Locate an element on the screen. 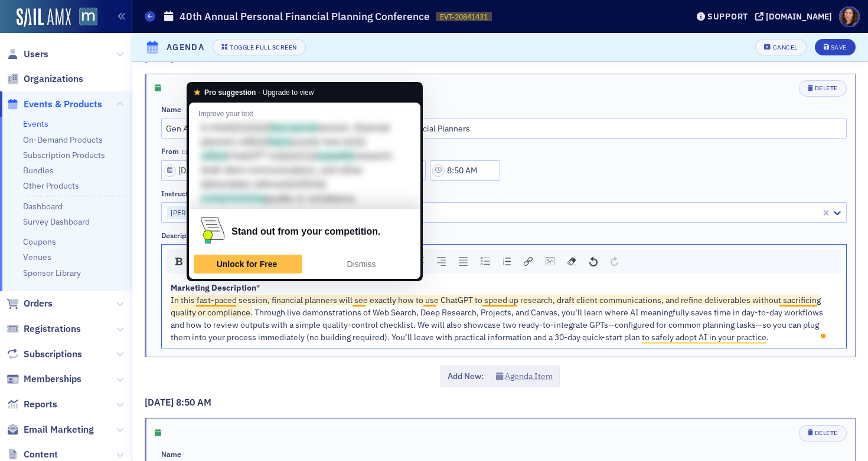 The width and height of the screenshot is (868, 461). button: Agenda Item is located at coordinates (524, 376).